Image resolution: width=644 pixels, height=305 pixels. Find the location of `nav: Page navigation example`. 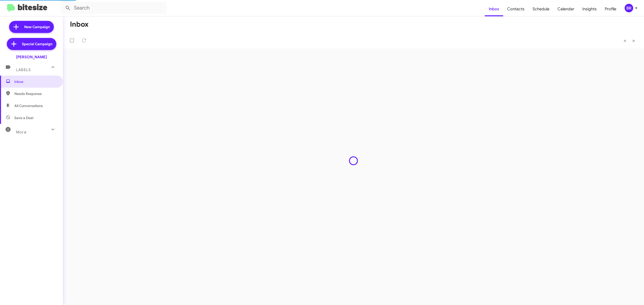

nav: Page navigation example is located at coordinates (629, 40).